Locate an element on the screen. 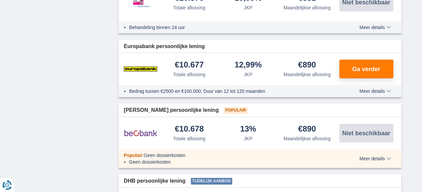 Image resolution: width=422 pixels, height=192 pixels. span: Europabank persoonlijke lening is located at coordinates (164, 46).